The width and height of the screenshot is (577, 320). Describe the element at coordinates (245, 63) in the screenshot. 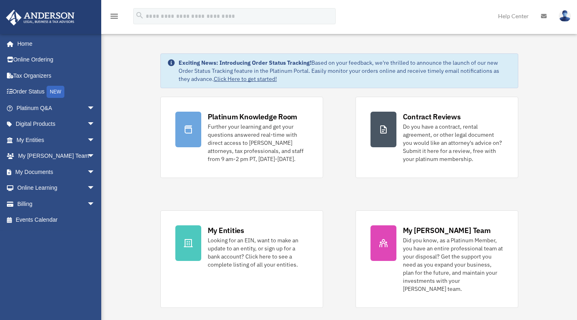

I see `strong: Exciting News: Introducing Order Status Tracking!` at that location.